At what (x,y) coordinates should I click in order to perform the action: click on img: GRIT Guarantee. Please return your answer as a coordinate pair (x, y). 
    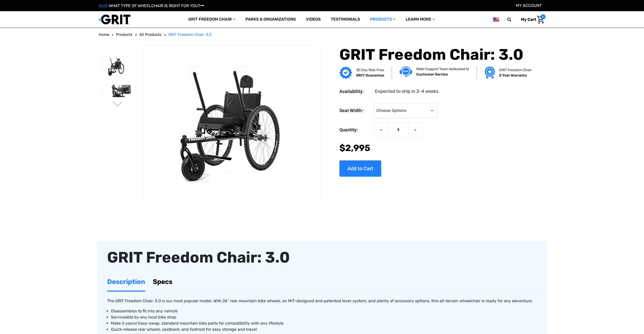
    Looking at the image, I should click on (346, 73).